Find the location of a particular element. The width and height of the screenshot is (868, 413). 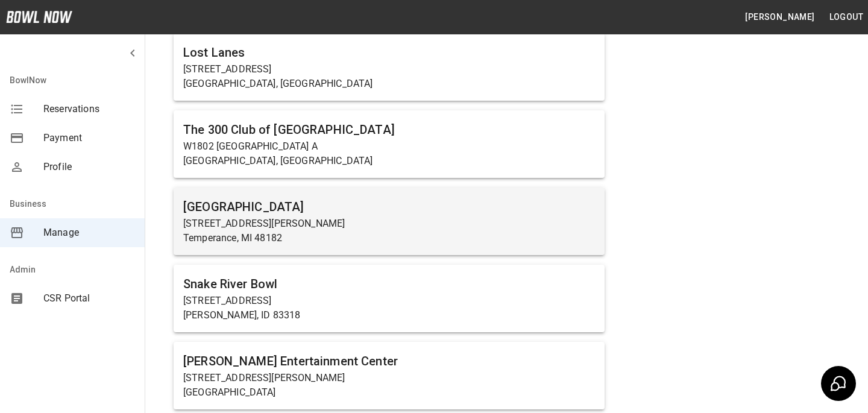

span: Manage is located at coordinates (89, 233).